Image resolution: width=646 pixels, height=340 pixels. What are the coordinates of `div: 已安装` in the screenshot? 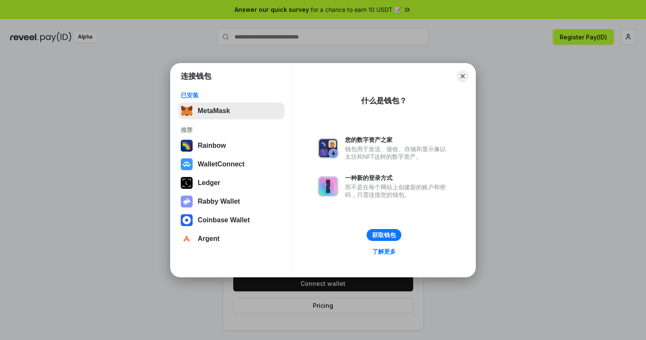 It's located at (231, 95).